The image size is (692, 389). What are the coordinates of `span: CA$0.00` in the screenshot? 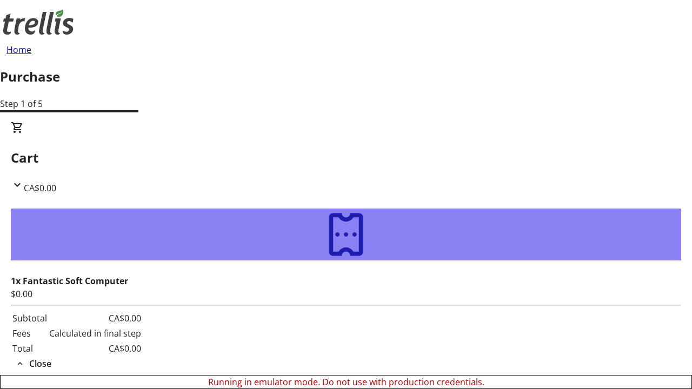 It's located at (40, 188).